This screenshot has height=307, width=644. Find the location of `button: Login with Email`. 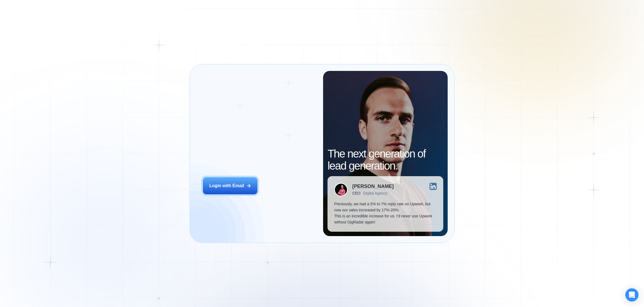

button: Login with Email is located at coordinates (230, 186).